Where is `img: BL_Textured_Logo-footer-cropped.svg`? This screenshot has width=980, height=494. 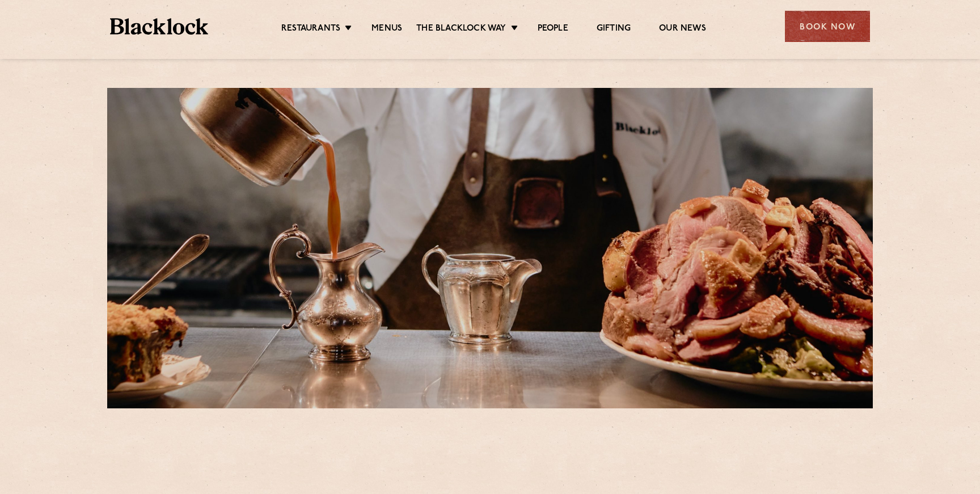
img: BL_Textured_Logo-footer-cropped.svg is located at coordinates (158, 26).